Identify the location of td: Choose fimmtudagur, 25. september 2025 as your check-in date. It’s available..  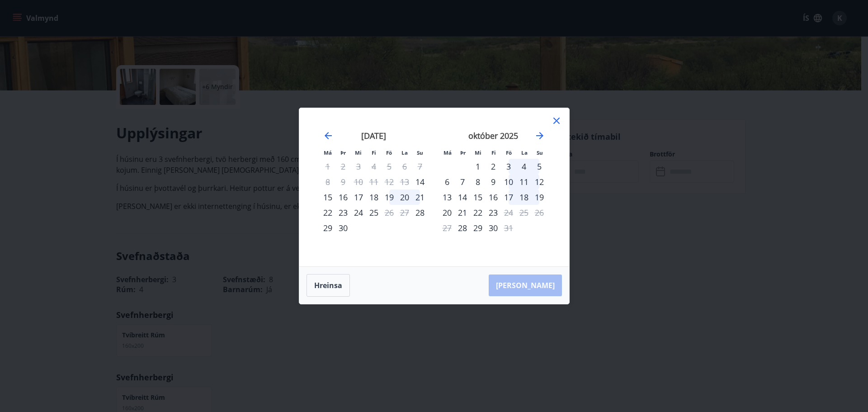
(374, 213).